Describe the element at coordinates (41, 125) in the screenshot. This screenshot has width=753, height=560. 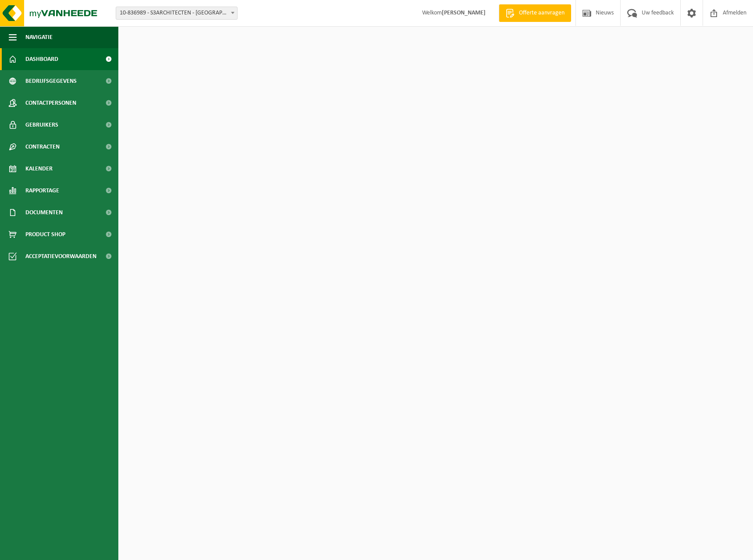
I see `span: Gebruikers` at that location.